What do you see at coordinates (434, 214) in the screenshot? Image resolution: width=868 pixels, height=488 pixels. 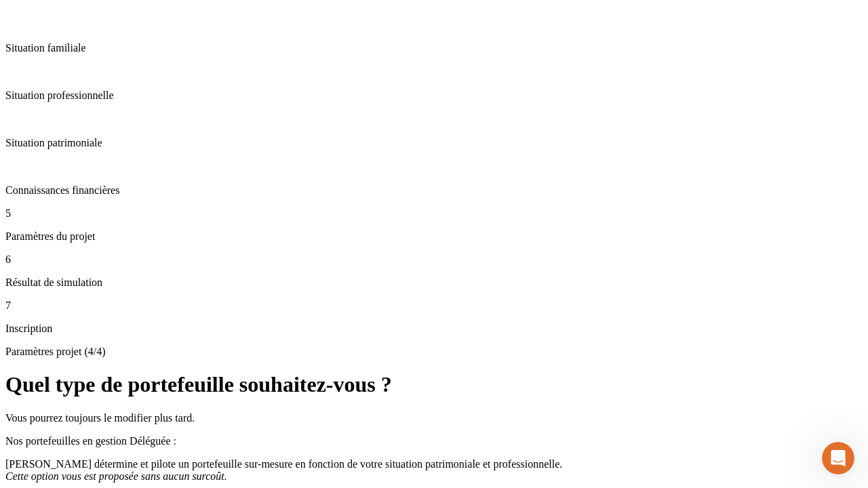 I see `p: 5` at bounding box center [434, 214].